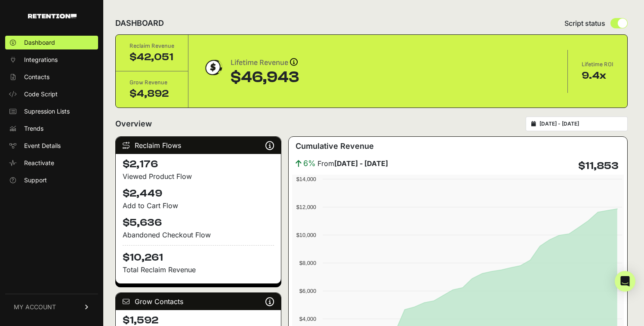 The height and width of the screenshot is (326, 644). Describe the element at coordinates (37, 77) in the screenshot. I see `span: Contacts` at that location.